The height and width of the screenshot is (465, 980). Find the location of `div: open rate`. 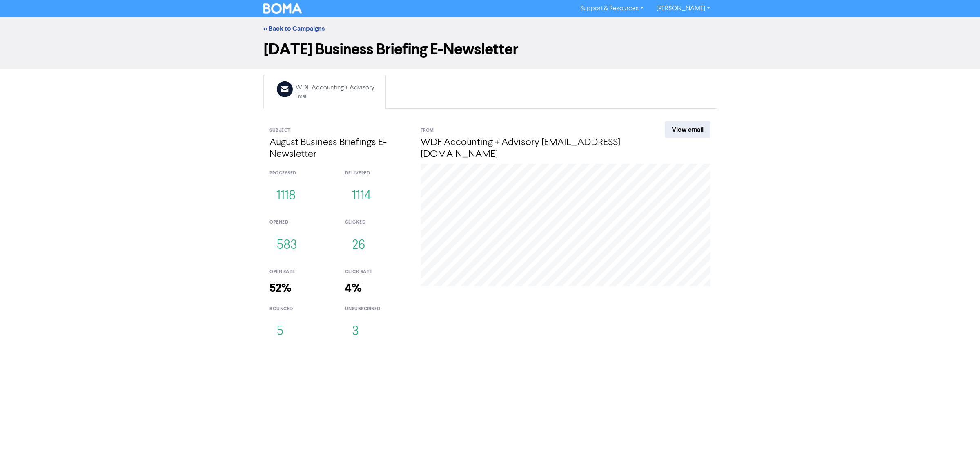

div: open rate is located at coordinates (301, 271).